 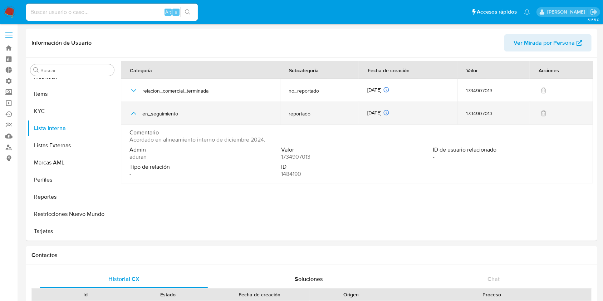 What do you see at coordinates (62, 43) in the screenshot?
I see `h1: Información de Usuario` at bounding box center [62, 43].